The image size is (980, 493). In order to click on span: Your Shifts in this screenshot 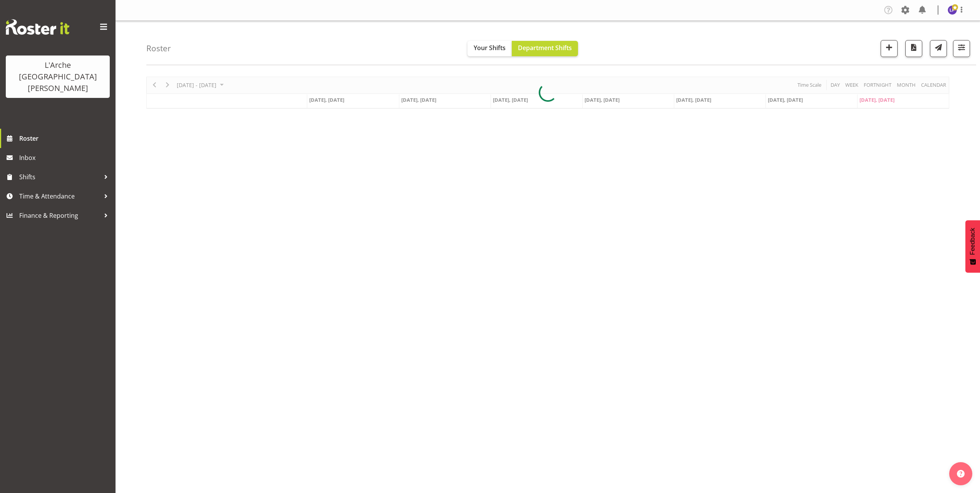, I will do `click(489, 48)`.